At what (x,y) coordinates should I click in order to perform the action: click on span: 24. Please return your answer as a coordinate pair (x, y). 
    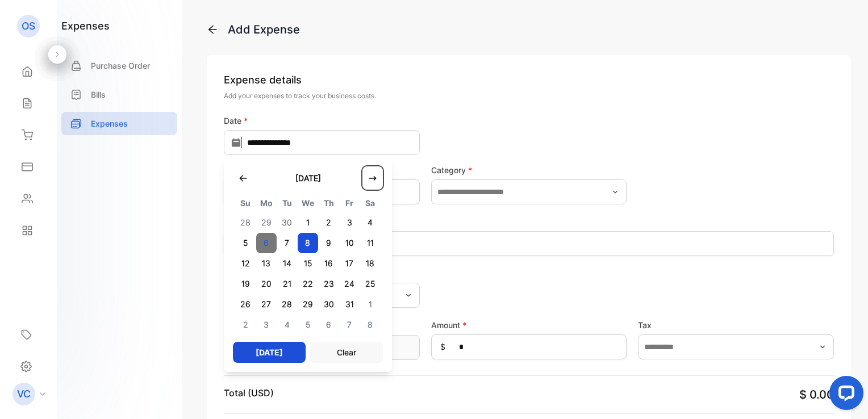
    Looking at the image, I should click on (349, 284).